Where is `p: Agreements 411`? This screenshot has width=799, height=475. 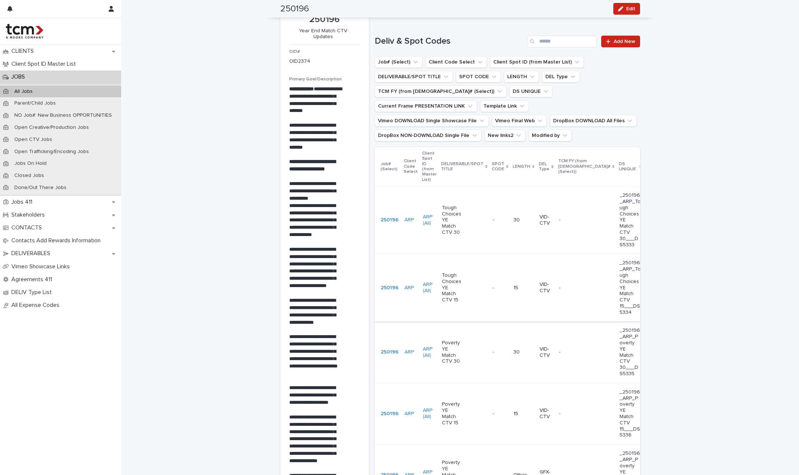
p: Agreements 411 is located at coordinates (33, 279).